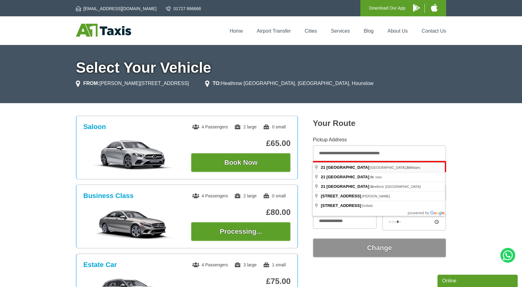  What do you see at coordinates (240, 281) in the screenshot?
I see `p: £75.00` at bounding box center [240, 281].